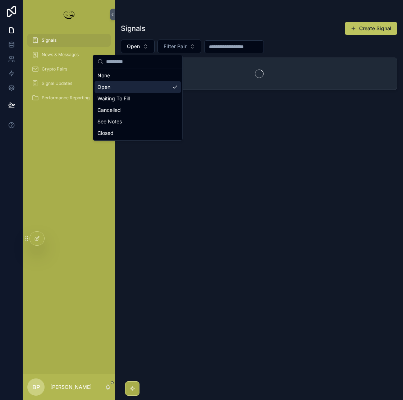 This screenshot has width=403, height=400. I want to click on div: Suggestions, so click(138, 104).